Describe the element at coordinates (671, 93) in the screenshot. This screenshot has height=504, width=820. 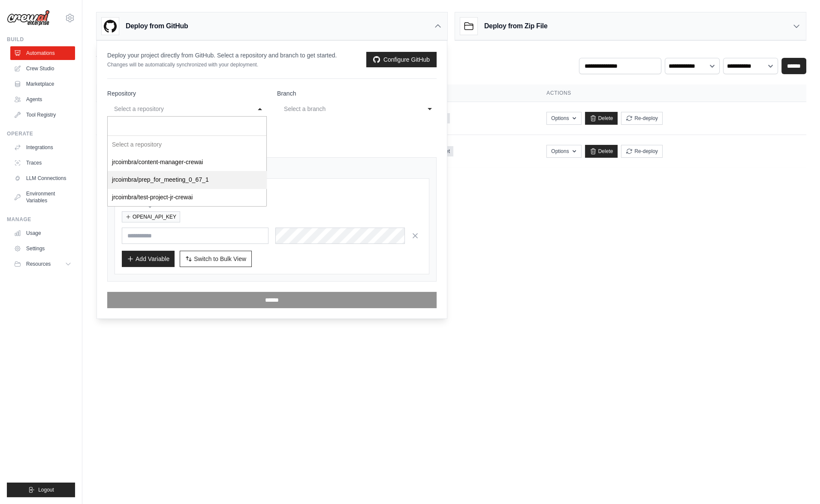
I see `th: Actions` at that location.